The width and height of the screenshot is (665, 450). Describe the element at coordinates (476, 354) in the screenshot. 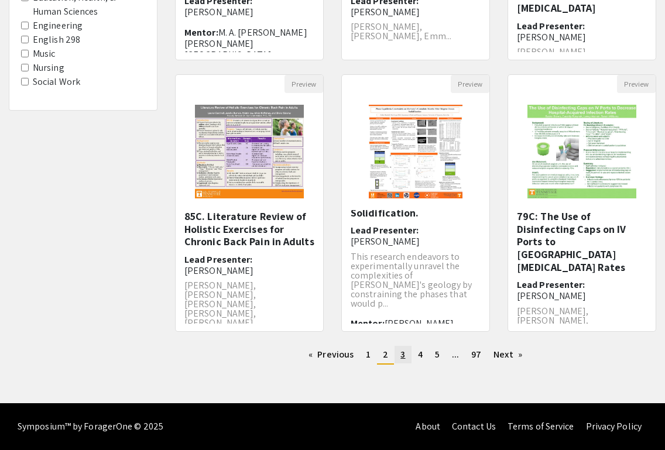

I see `span: 97` at that location.